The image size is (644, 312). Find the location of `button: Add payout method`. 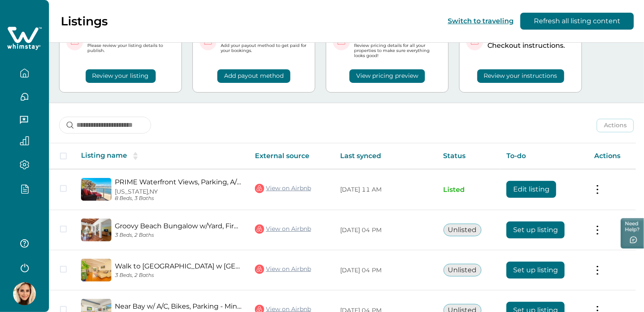

button: Add payout method is located at coordinates (254, 76).